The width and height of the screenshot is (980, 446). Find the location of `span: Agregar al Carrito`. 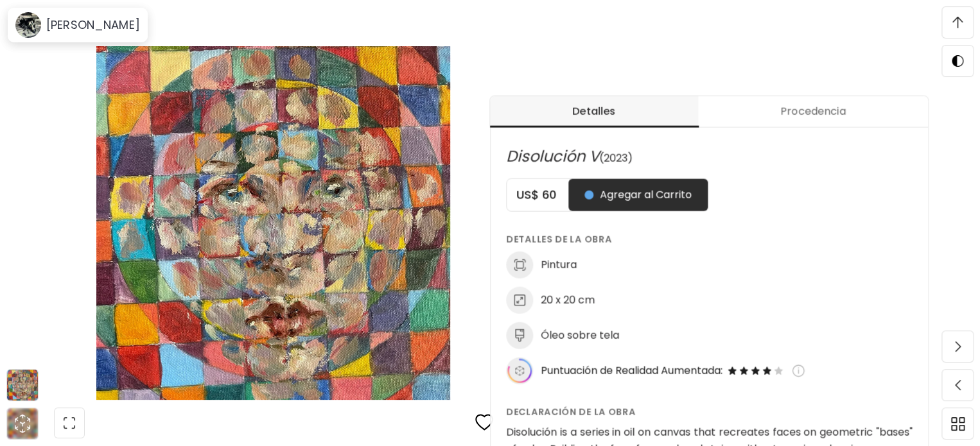

span: Agregar al Carrito is located at coordinates (637, 195).